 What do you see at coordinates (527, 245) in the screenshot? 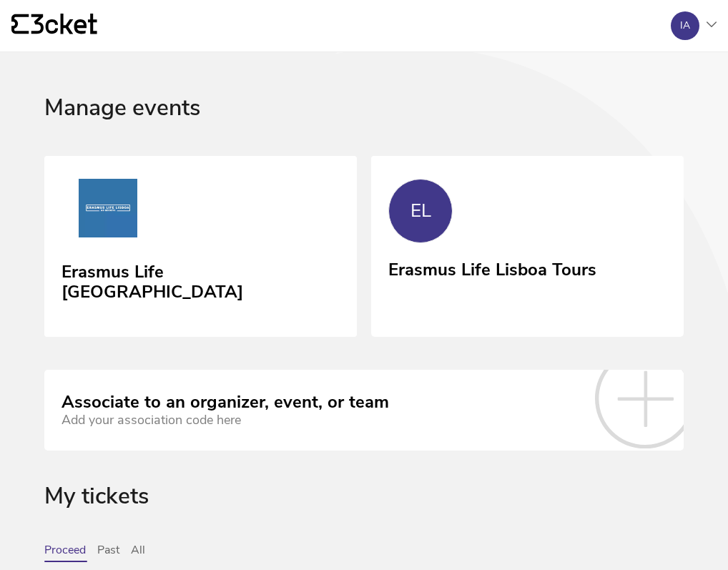
I see `a: EL Erasmus Life Lisboa Tours` at bounding box center [527, 245].